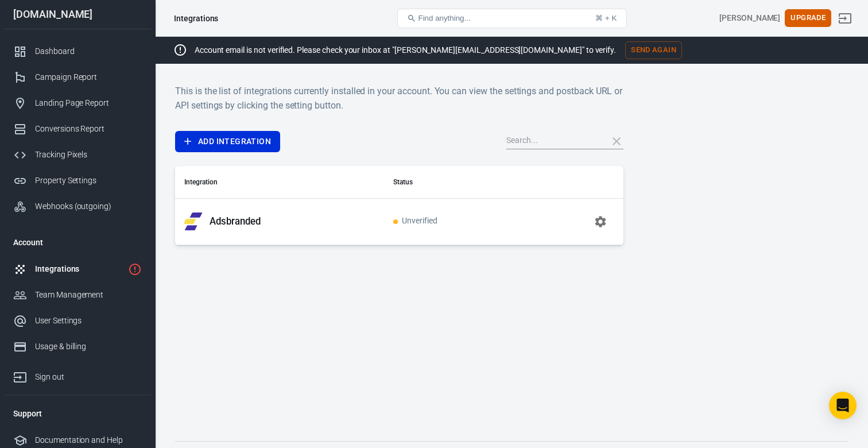  I want to click on a: Campaign Report, so click(78, 77).